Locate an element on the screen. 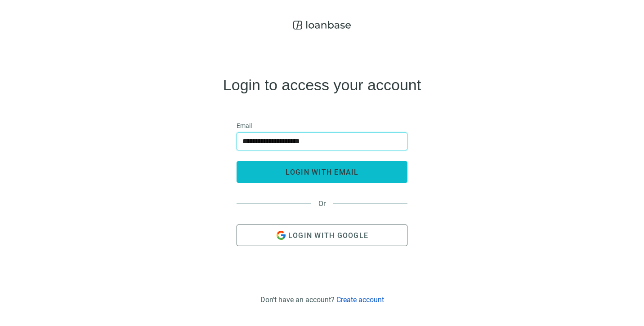  span: Login with Google is located at coordinates (328, 235).